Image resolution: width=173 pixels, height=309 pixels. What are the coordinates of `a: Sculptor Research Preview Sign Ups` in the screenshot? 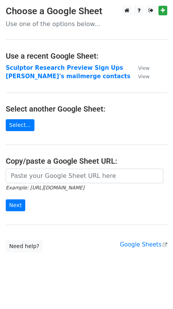 It's located at (64, 68).